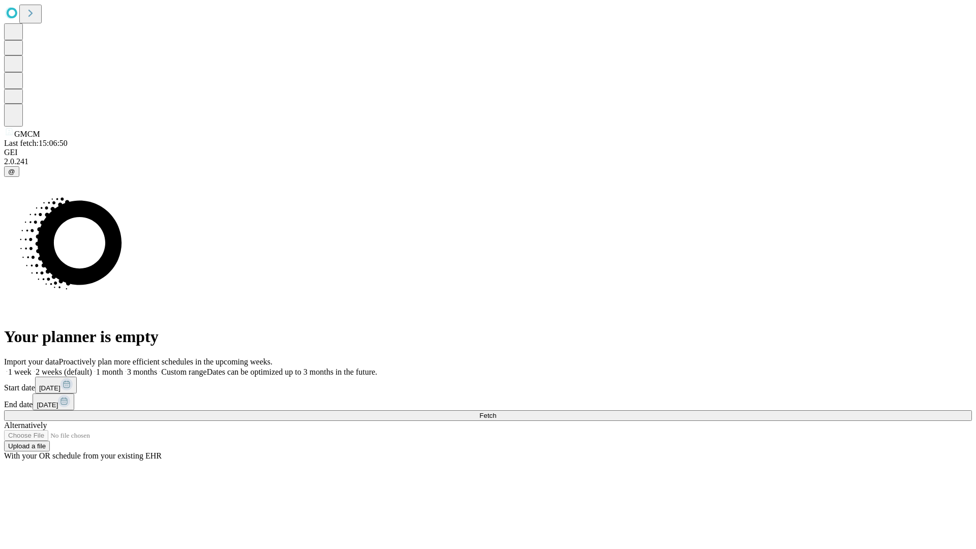  I want to click on button: Fetch, so click(488, 415).